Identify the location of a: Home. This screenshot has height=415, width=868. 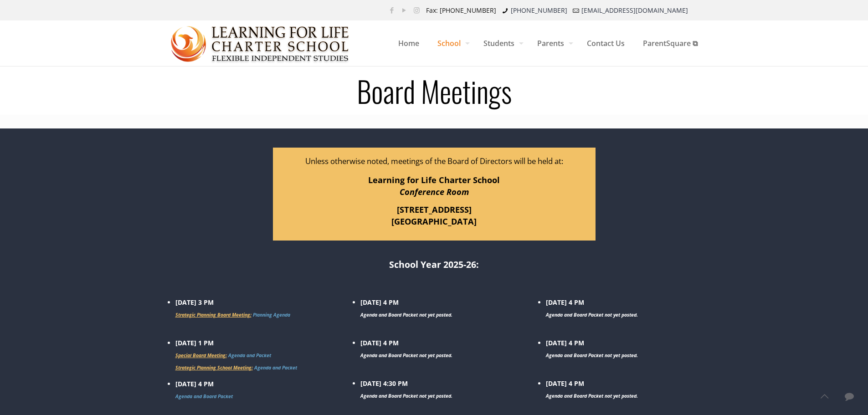
(409, 43).